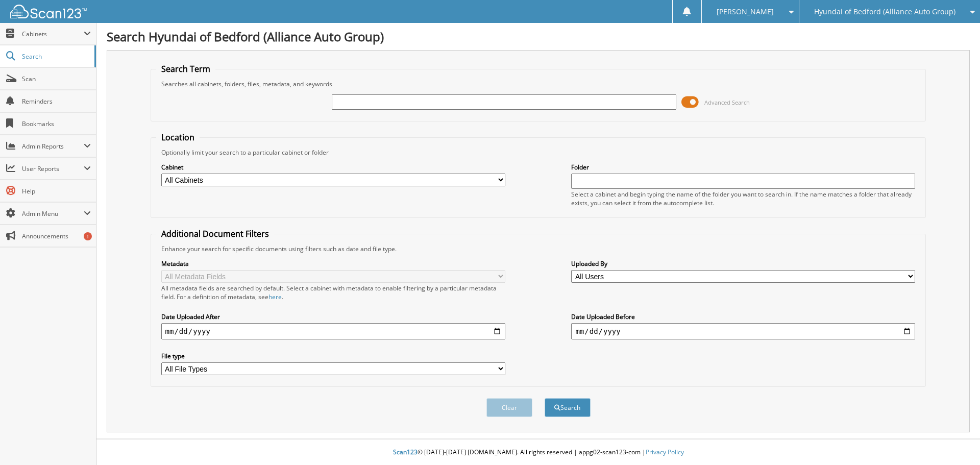 This screenshot has width=980, height=465. What do you see at coordinates (334, 167) in the screenshot?
I see `label: Cabinet` at bounding box center [334, 167].